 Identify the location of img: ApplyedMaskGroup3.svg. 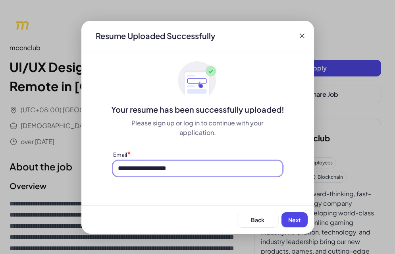
(198, 81).